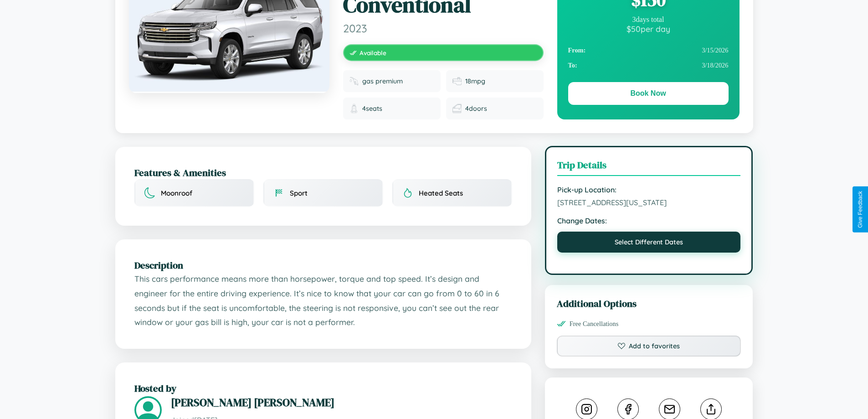 The width and height of the screenshot is (868, 419). What do you see at coordinates (649, 190) in the screenshot?
I see `strong: Pick-up Location:` at bounding box center [649, 190].